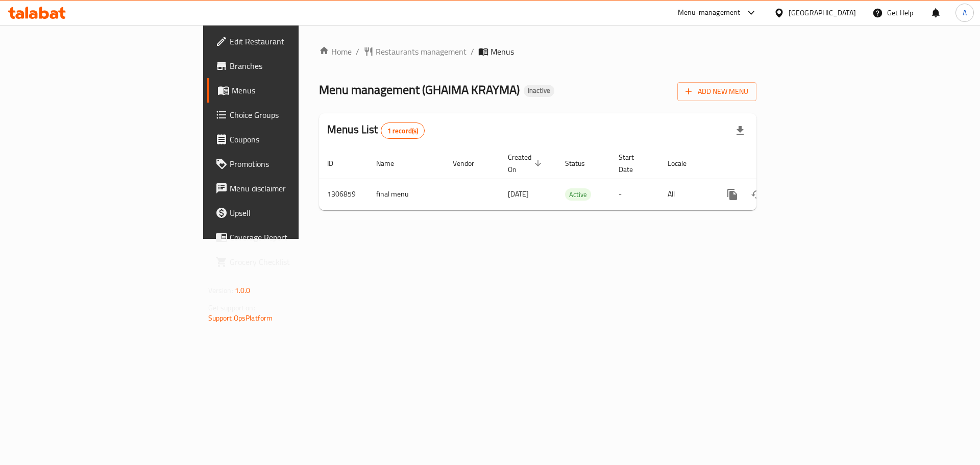 Image resolution: width=980 pixels, height=465 pixels. Describe the element at coordinates (286, 66) in the screenshot. I see `a: Branches` at that location.